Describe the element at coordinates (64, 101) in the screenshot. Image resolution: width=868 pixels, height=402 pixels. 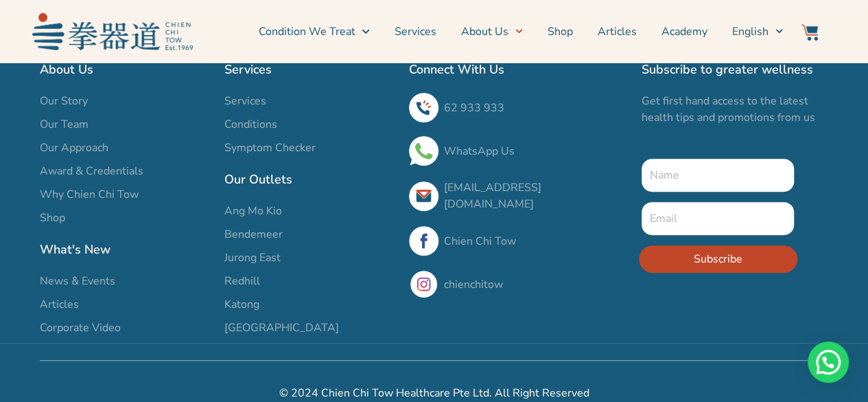
I see `span: Our Story` at that location.